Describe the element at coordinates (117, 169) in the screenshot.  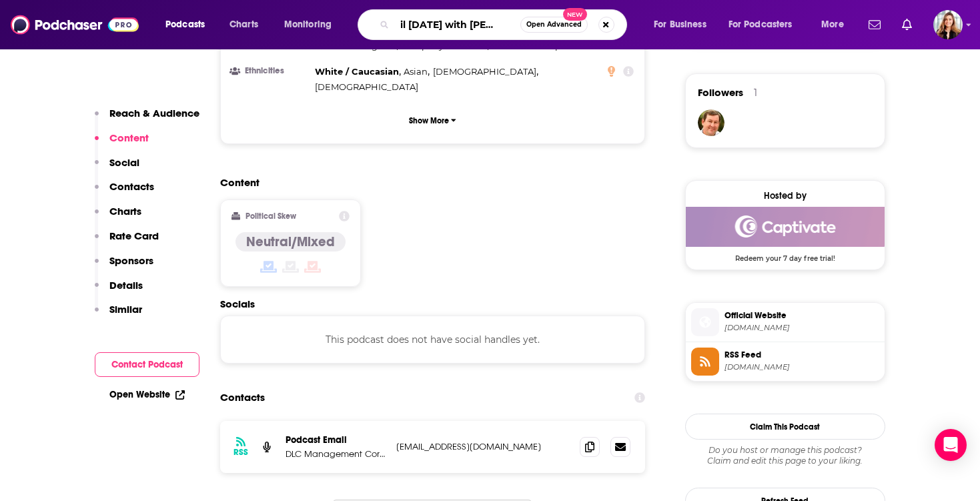
I see `button: Social` at that location.